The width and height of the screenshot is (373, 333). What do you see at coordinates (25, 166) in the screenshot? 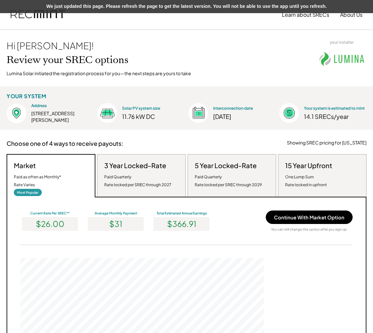
I see `h3: Market` at bounding box center [25, 166].